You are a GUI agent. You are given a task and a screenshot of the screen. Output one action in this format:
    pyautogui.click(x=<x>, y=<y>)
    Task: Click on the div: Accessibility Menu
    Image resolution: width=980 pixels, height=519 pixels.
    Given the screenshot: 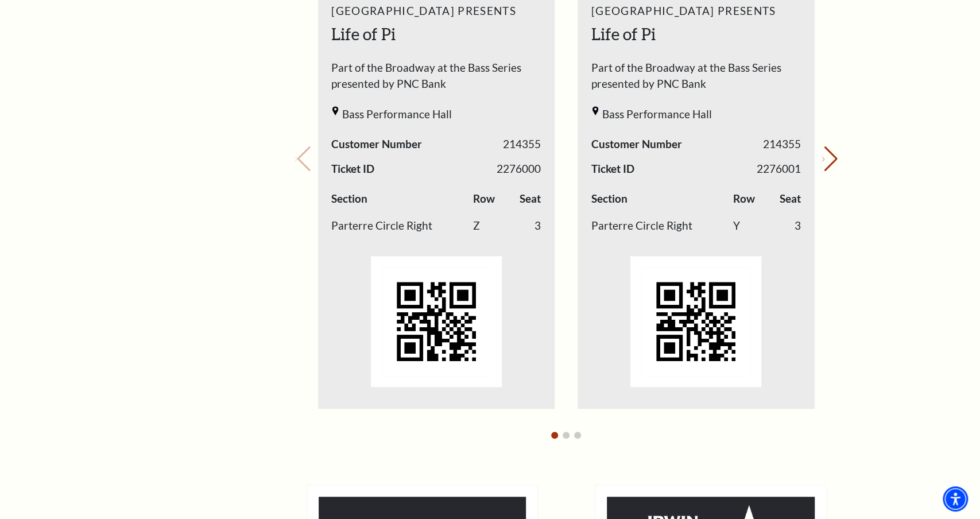 What is the action you would take?
    pyautogui.click(x=956, y=499)
    